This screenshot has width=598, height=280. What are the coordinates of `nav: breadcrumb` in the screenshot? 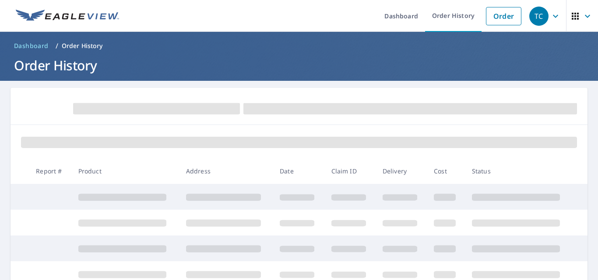 It's located at (299, 46).